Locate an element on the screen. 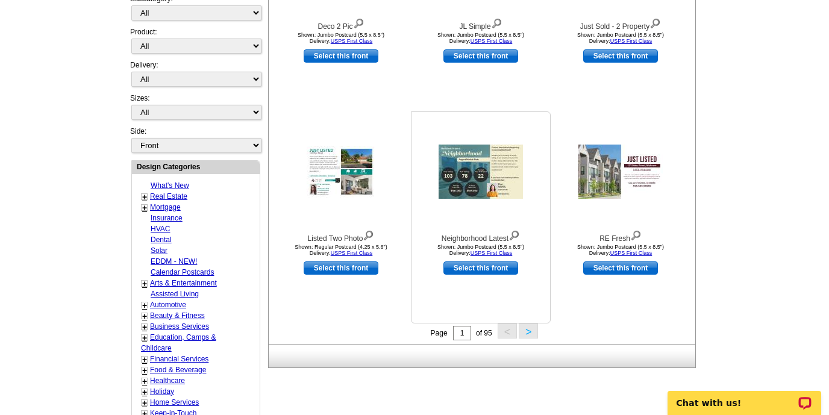 The height and width of the screenshot is (415, 829). div: Sizes: is located at coordinates (195, 109).